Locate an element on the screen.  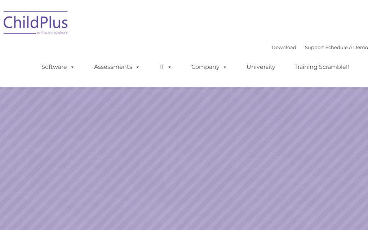
a: Download is located at coordinates (284, 47).